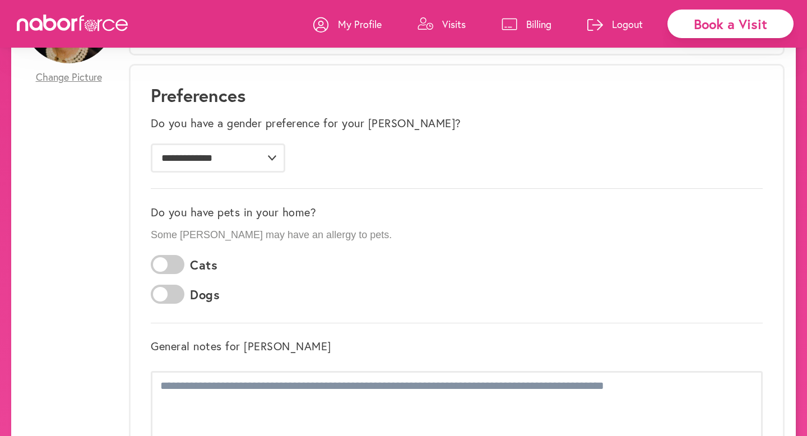 The image size is (807, 436). I want to click on p: Logout, so click(627, 24).